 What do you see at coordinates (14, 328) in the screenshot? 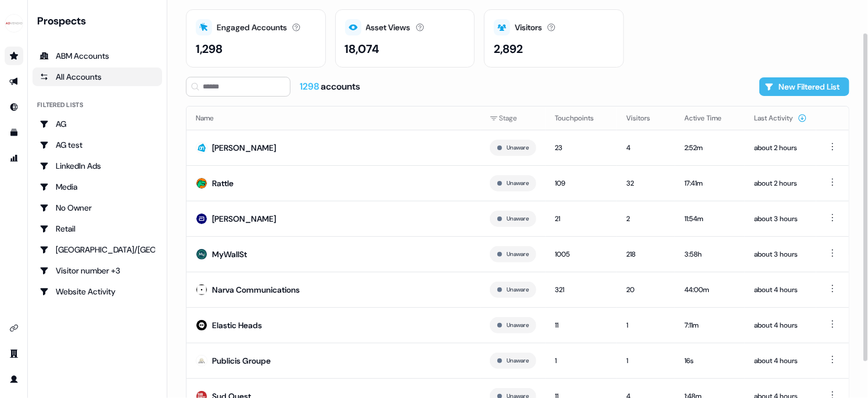
I see `a: Go to integrations` at bounding box center [14, 328].